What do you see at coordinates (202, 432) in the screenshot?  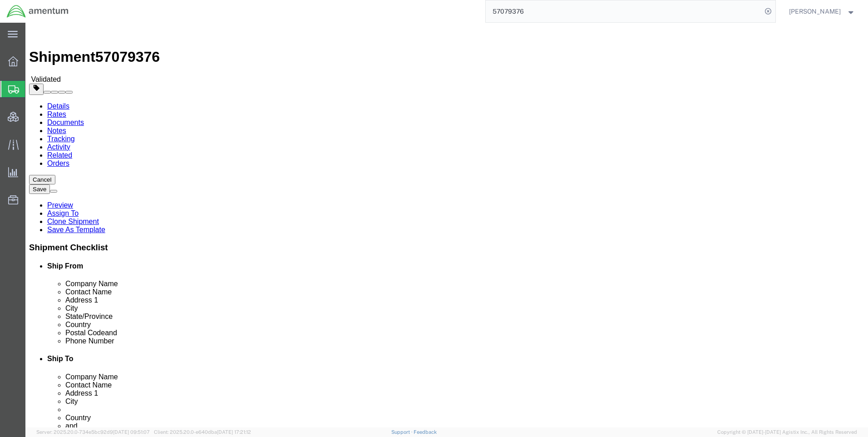 I see `span: Client: 2025.20.0-e640dba` at bounding box center [202, 432].